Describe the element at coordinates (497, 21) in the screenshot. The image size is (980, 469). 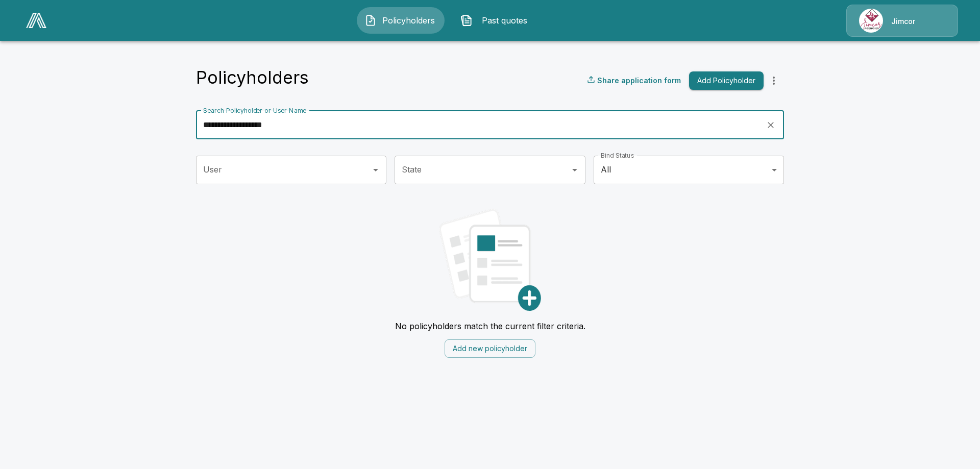
I see `button: Past quotes IconPast quotes` at that location.